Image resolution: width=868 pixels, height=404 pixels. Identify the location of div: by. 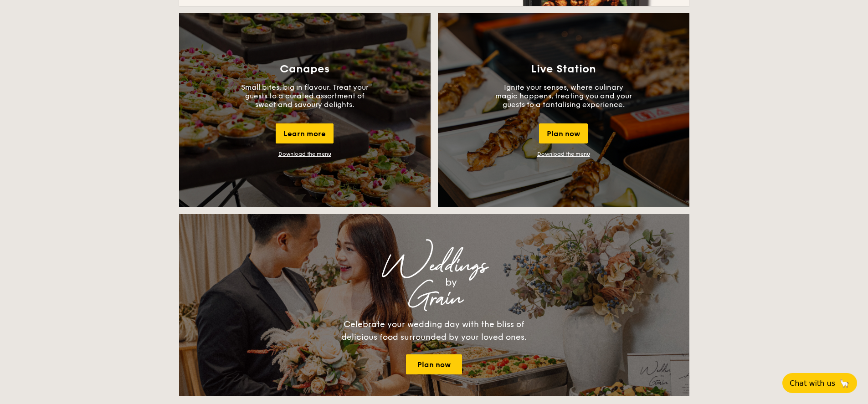
(451, 283).